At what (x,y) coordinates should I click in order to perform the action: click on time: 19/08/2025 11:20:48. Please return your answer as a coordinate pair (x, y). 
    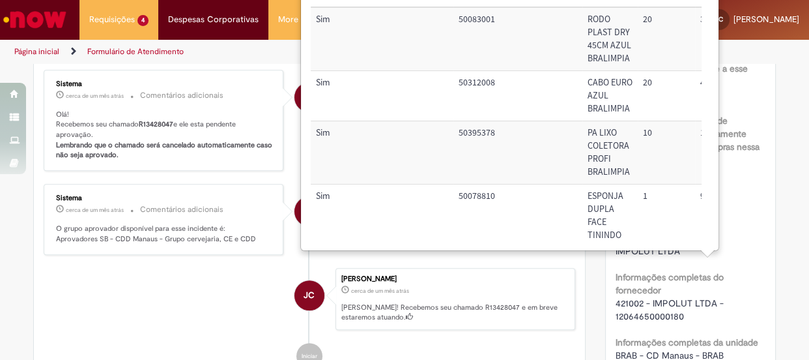
    Looking at the image, I should click on (380, 291).